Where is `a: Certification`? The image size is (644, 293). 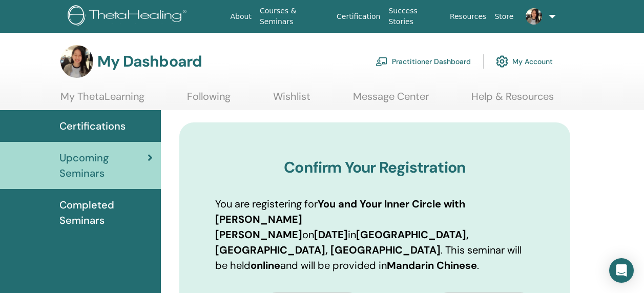
a: Certification is located at coordinates (358, 16).